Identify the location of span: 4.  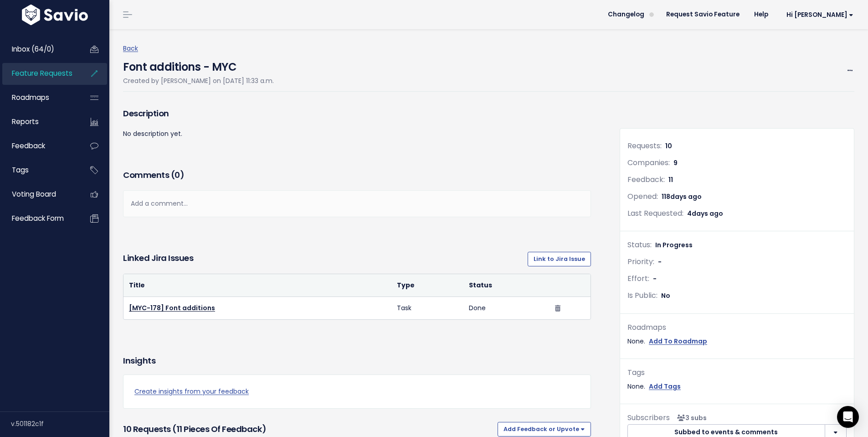
(705, 213).